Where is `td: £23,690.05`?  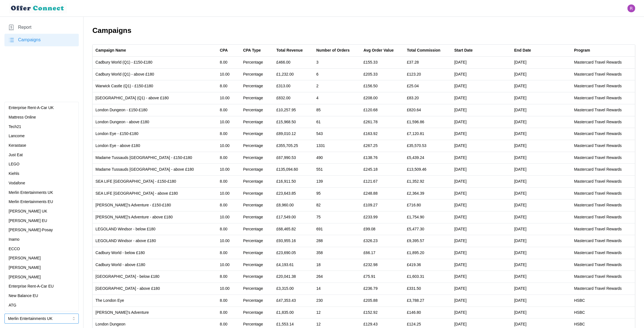
td: £23,690.05 is located at coordinates (293, 253).